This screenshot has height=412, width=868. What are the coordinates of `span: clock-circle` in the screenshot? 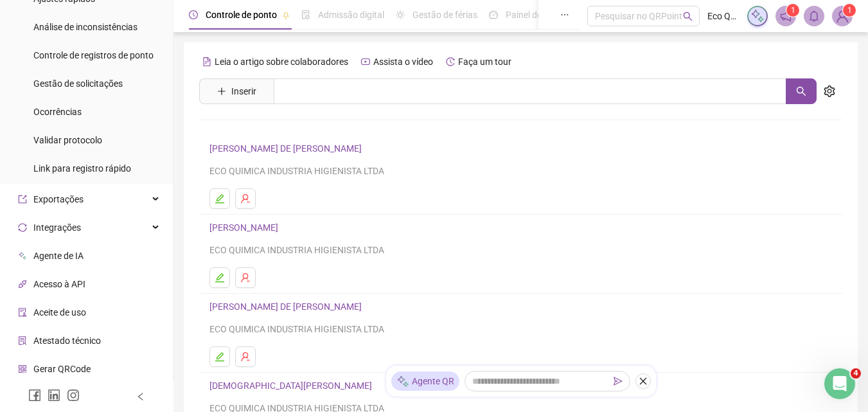 It's located at (193, 15).